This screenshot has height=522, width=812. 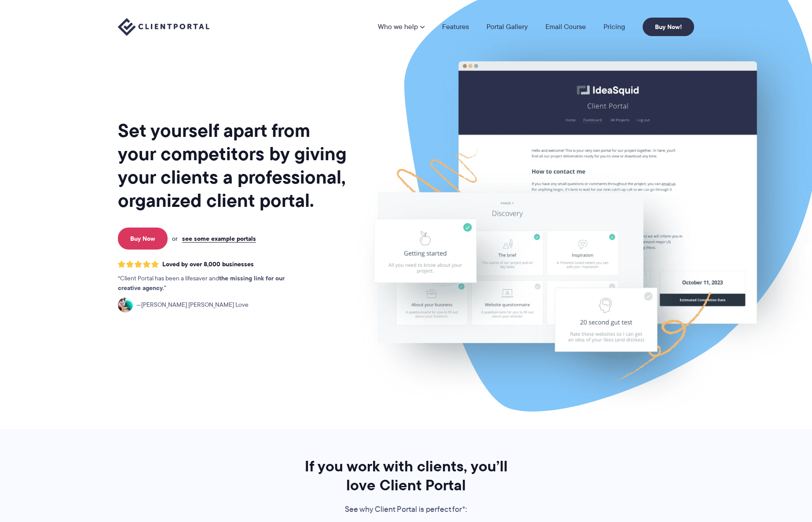 What do you see at coordinates (456, 27) in the screenshot?
I see `a: Features` at bounding box center [456, 27].